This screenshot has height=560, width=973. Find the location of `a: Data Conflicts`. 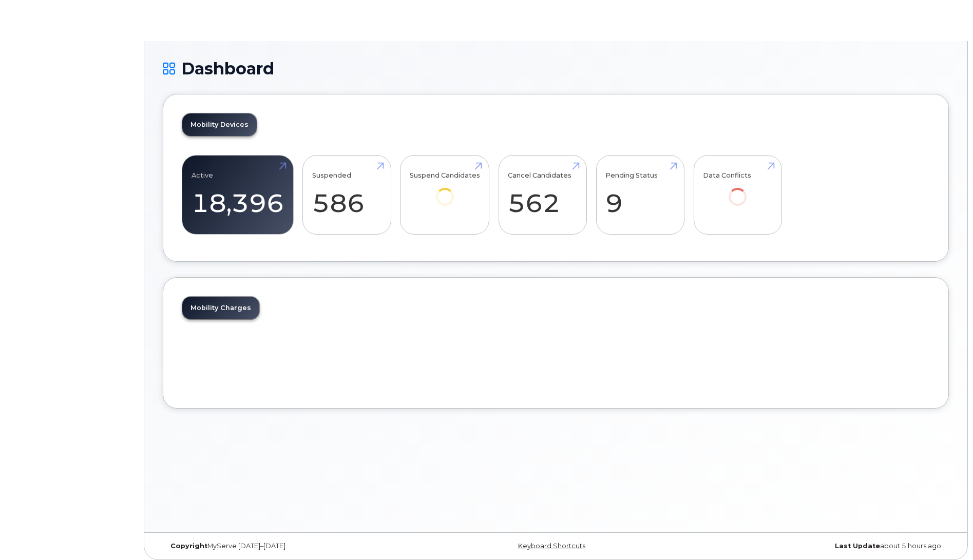

a: Data Conflicts is located at coordinates (737, 190).